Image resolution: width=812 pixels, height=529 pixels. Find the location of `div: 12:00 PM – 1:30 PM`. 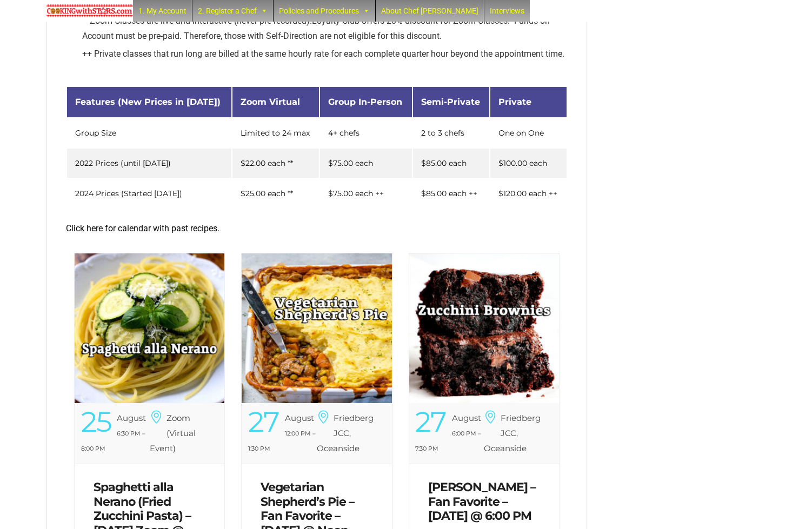

div: 12:00 PM – 1:30 PM is located at coordinates (282, 441).